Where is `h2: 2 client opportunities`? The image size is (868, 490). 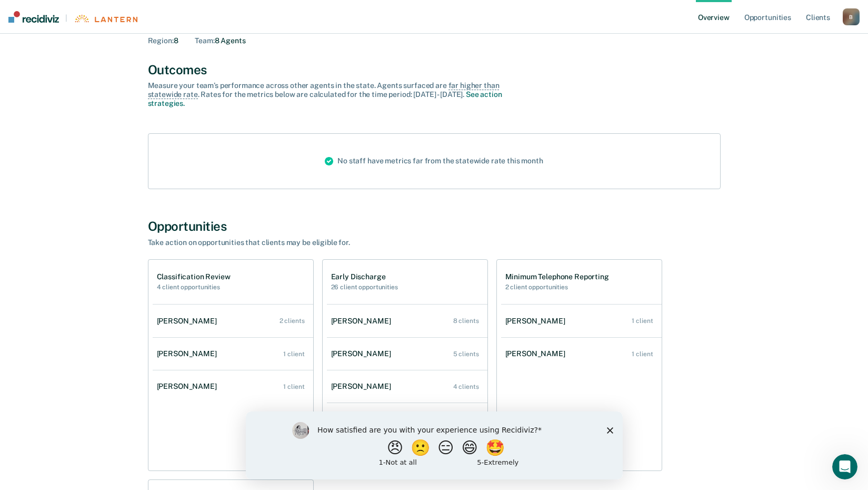 h2: 2 client opportunities is located at coordinates (557, 287).